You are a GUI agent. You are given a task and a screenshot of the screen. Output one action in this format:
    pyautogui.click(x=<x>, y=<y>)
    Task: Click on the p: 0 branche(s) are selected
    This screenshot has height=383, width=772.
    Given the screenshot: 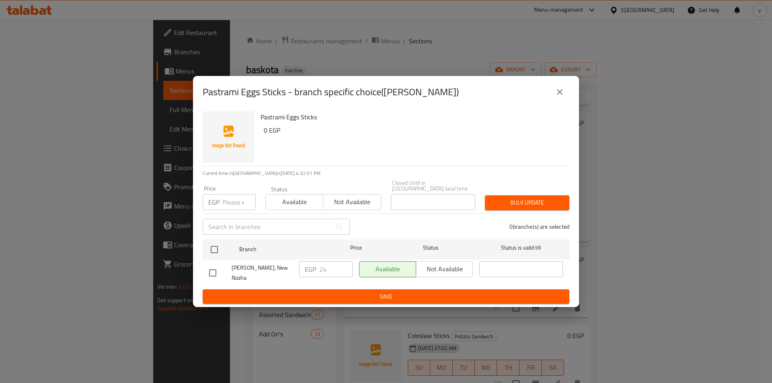 What is the action you would take?
    pyautogui.click(x=539, y=227)
    